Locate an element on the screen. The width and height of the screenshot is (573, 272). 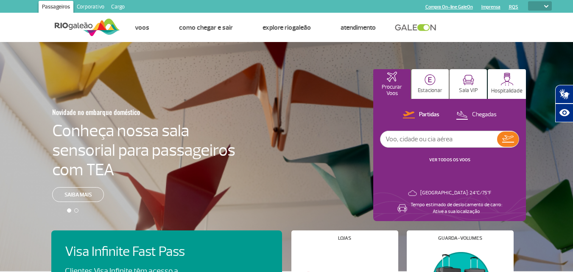
p: Estacionar is located at coordinates (430, 90).